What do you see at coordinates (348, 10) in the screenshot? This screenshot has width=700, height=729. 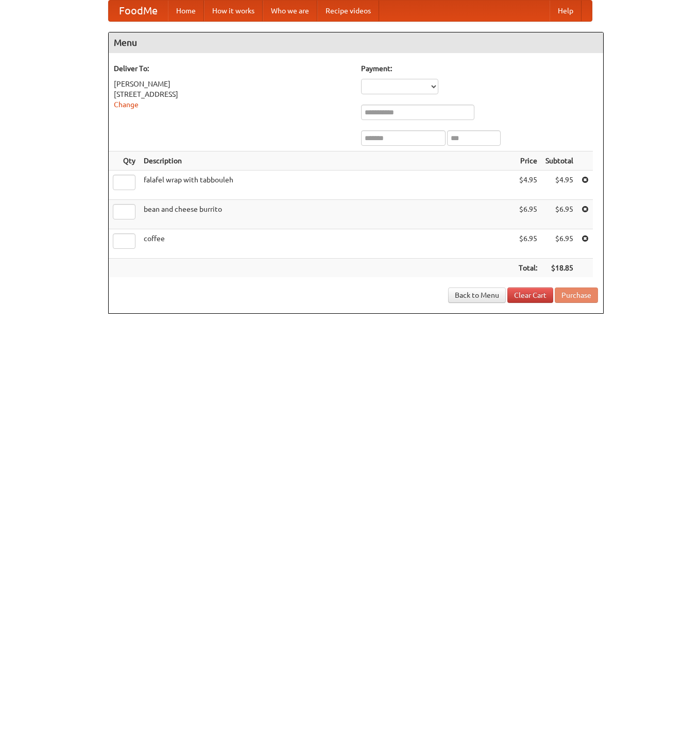 I see `a: Recipe videos` at bounding box center [348, 10].